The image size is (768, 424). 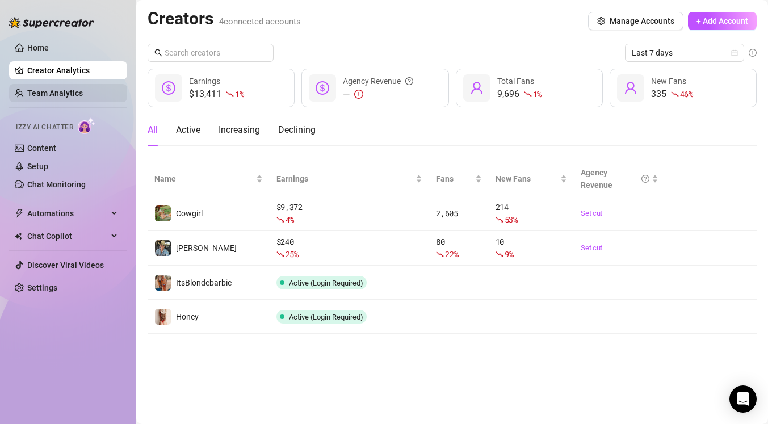 What do you see at coordinates (531, 213) in the screenshot?
I see `div: 214` at bounding box center [531, 213].